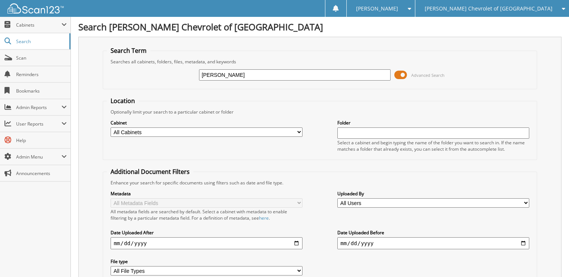 This screenshot has width=569, height=277. I want to click on span: Admin Reports, so click(39, 107).